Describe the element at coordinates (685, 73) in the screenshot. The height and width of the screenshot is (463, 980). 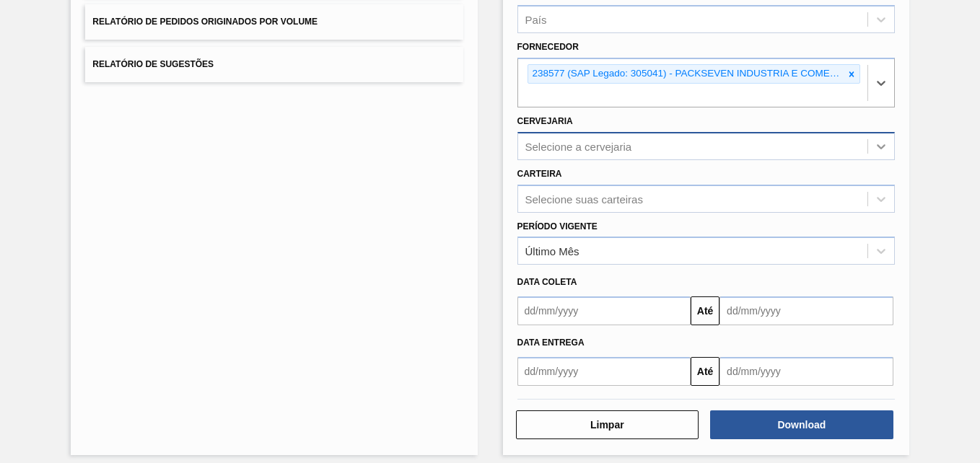
I see `div: 238577 (SAP Legado: 305041) - PACKSEVEN INDUSTRIA E COMERCIO LTDA` at that location.